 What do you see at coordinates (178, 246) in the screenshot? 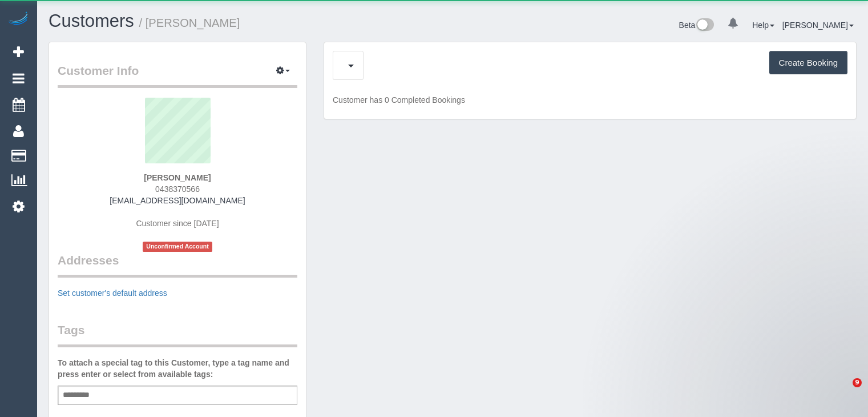
I see `span: Unconfirmed Account` at bounding box center [178, 246].